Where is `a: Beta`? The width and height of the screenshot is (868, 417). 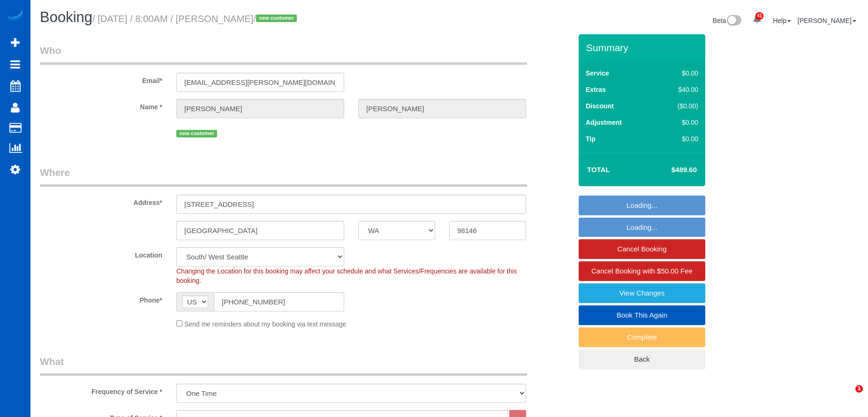
a: Beta is located at coordinates (728, 21).